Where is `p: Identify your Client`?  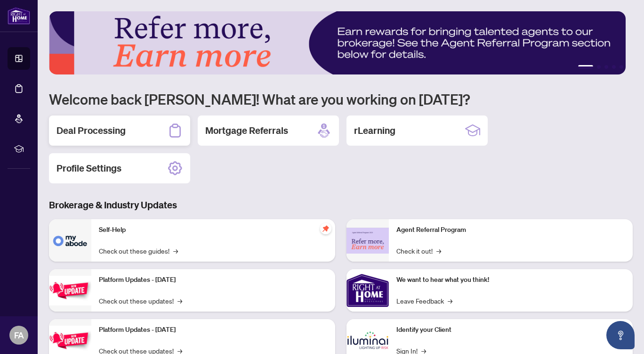
p: Identify your Client is located at coordinates (511, 330).